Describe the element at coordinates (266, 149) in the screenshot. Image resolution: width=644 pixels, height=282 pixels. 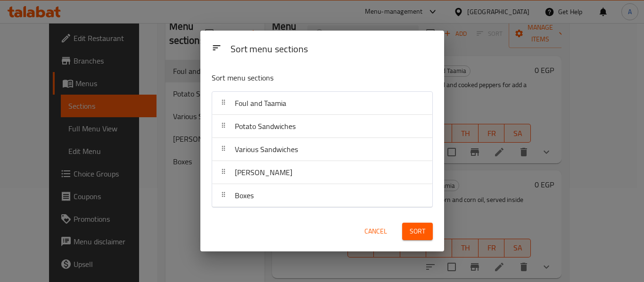
I see `span: Various Sandwiches` at that location.